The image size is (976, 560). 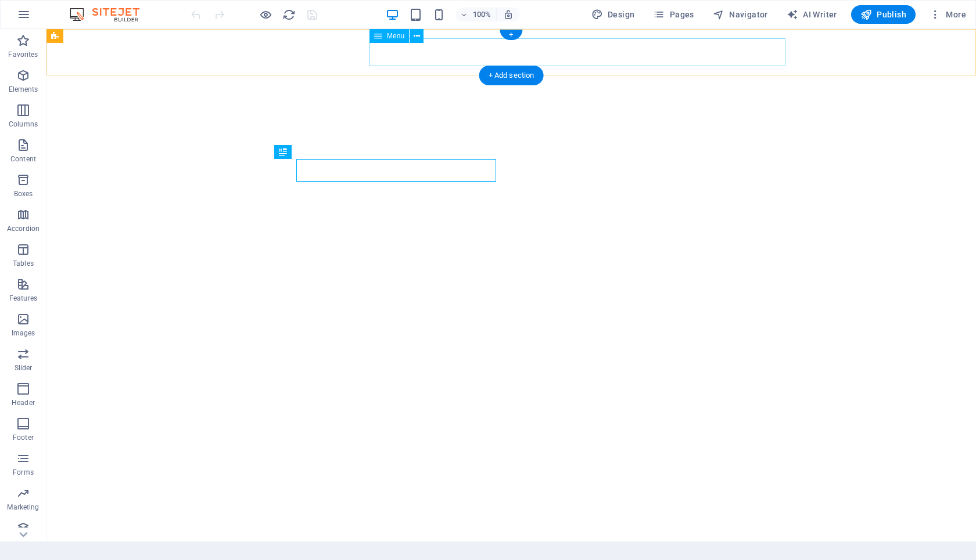 What do you see at coordinates (811, 15) in the screenshot?
I see `button: AI Writer` at bounding box center [811, 15].